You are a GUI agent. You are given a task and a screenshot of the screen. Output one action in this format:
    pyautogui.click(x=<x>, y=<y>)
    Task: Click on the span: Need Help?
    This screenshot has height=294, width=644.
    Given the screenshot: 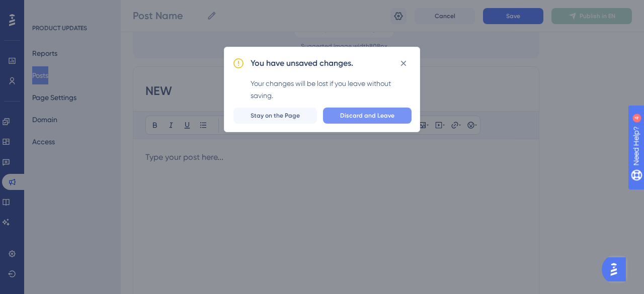 What is the action you would take?
    pyautogui.click(x=43, y=9)
    